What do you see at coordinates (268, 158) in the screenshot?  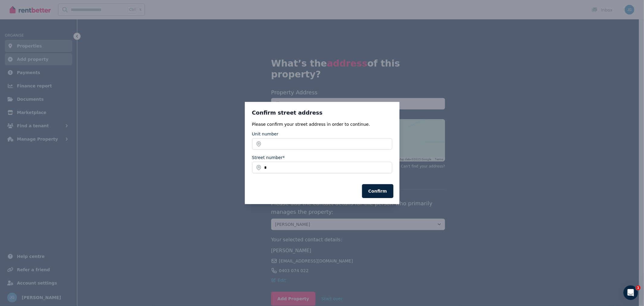 I see `label: Street number*` at bounding box center [268, 158].